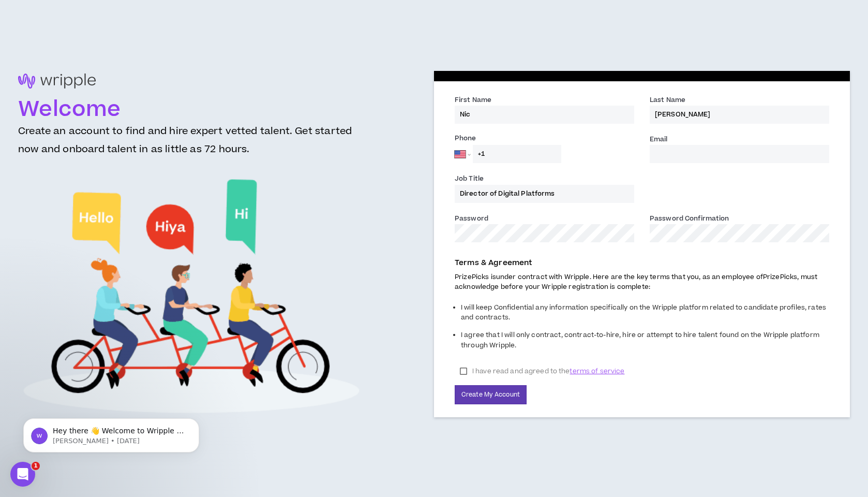  I want to click on h1: Welcome, so click(191, 110).